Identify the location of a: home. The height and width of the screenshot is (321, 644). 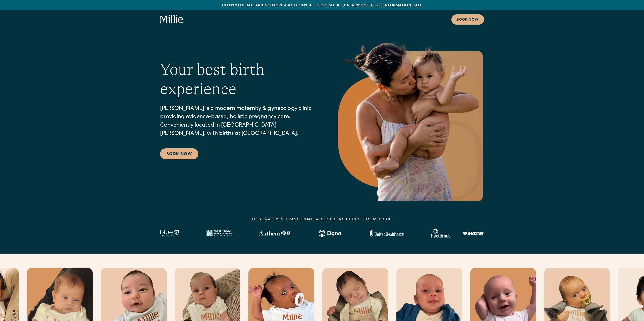
(172, 20).